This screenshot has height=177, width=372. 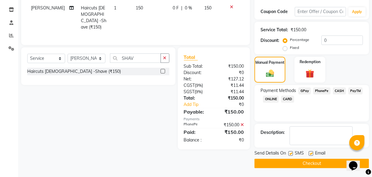 What do you see at coordinates (339, 91) in the screenshot?
I see `span: CASH` at bounding box center [339, 91].